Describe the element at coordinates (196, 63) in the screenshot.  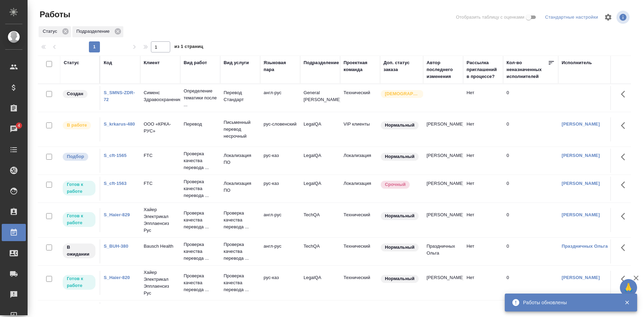
I see `div: Вид работ` at that location.